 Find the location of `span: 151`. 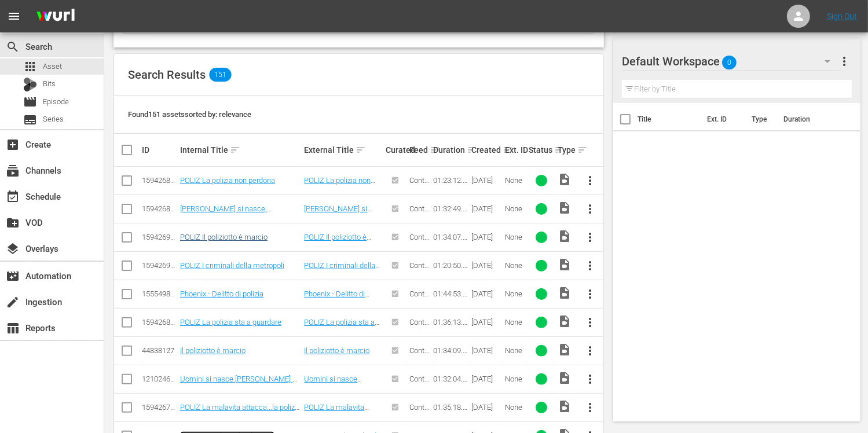

span: 151 is located at coordinates (220, 75).